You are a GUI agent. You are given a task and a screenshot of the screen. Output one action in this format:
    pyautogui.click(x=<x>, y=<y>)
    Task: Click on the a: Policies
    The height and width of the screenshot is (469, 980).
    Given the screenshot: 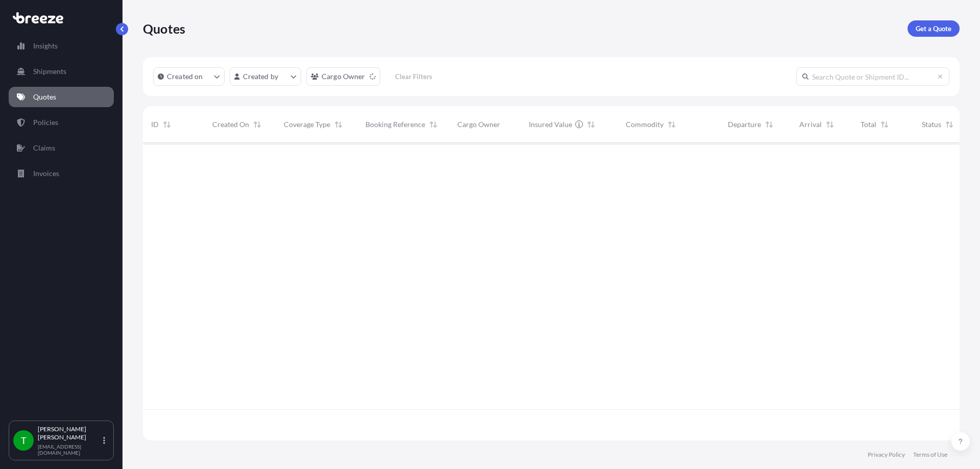 What is the action you would take?
    pyautogui.click(x=61, y=123)
    